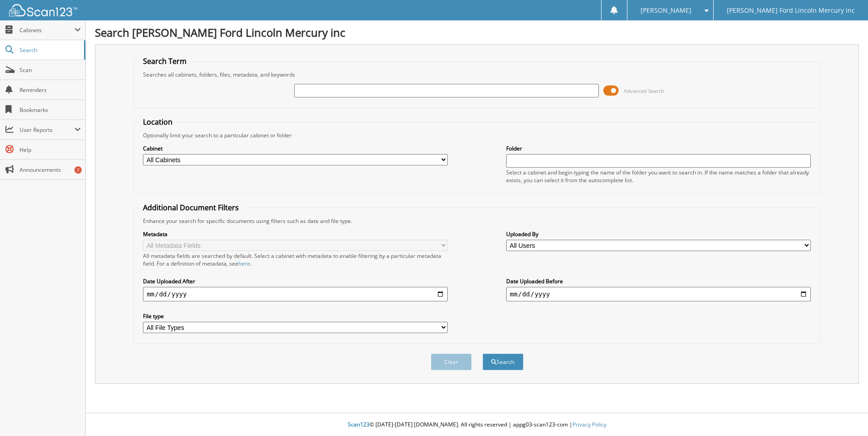 The width and height of the screenshot is (868, 436). What do you see at coordinates (165, 61) in the screenshot?
I see `legend: Search Term` at bounding box center [165, 61].